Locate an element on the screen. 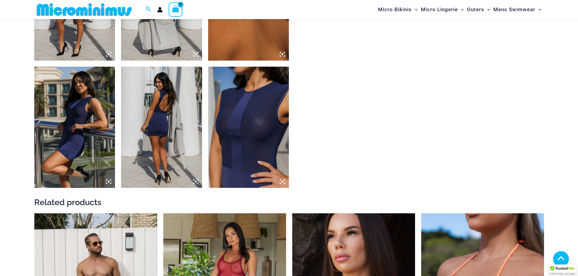 The width and height of the screenshot is (578, 276). h2: Related products is located at coordinates (289, 202).